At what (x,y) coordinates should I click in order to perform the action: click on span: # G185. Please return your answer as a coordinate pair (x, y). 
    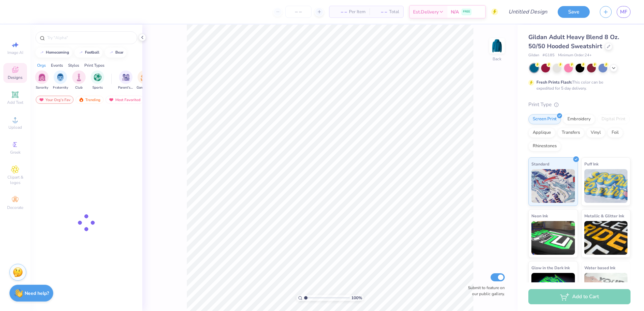
    Looking at the image, I should click on (549, 55).